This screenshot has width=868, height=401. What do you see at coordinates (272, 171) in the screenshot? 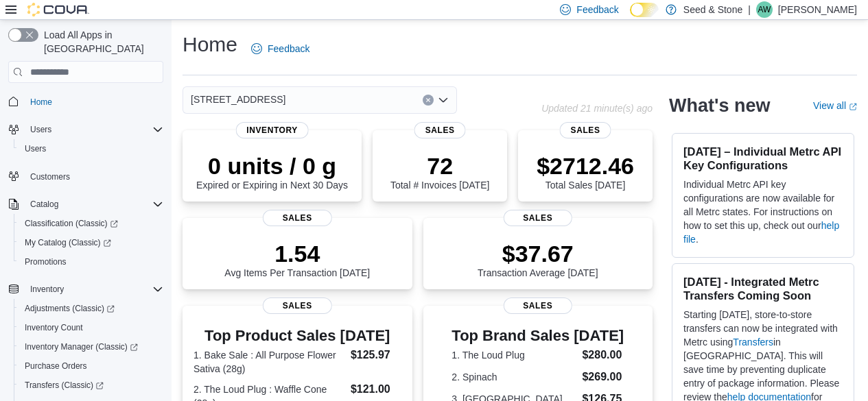
I see `div: Expired or Expiring in Next 30 Days` at bounding box center [272, 171].